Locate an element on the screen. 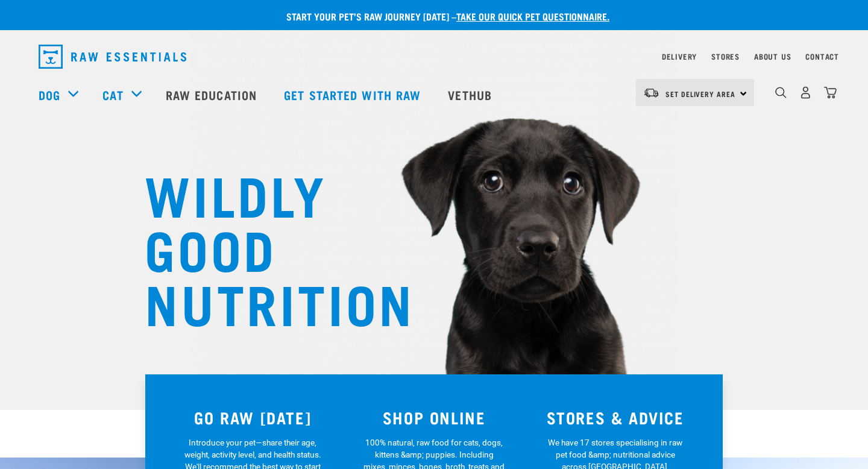 The height and width of the screenshot is (469, 868). h1: WILDLY GOOD NUTRITION is located at coordinates (265, 247).